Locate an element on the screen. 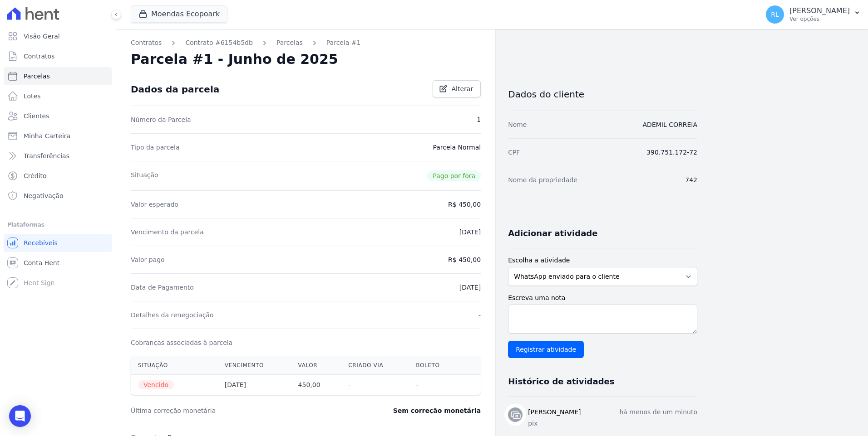  th: Vencimento is located at coordinates (254, 365).